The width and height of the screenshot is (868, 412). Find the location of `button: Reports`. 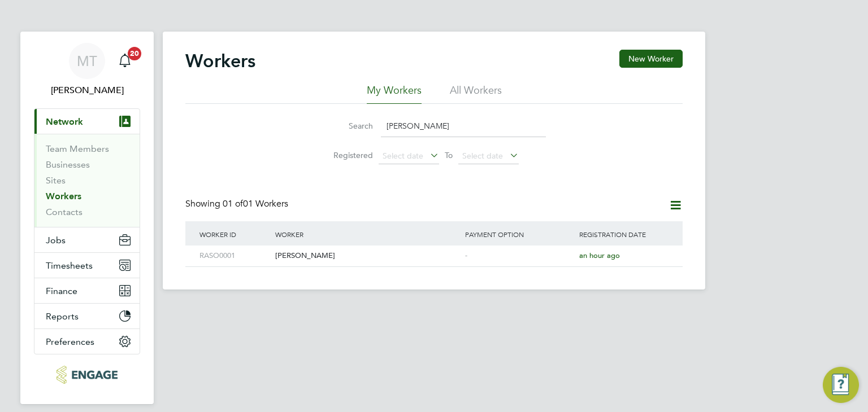

button: Reports is located at coordinates (87, 316).